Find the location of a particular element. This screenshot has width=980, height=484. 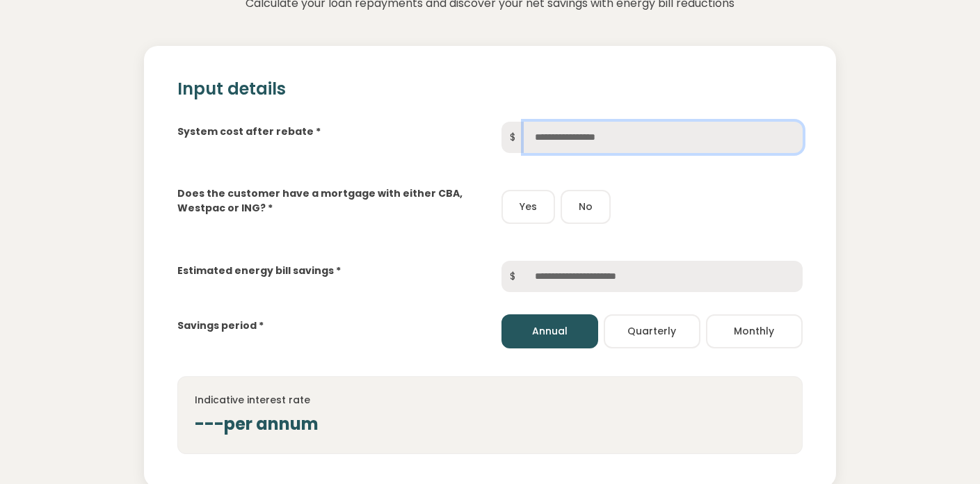

div: --- per annum is located at coordinates (490, 424).